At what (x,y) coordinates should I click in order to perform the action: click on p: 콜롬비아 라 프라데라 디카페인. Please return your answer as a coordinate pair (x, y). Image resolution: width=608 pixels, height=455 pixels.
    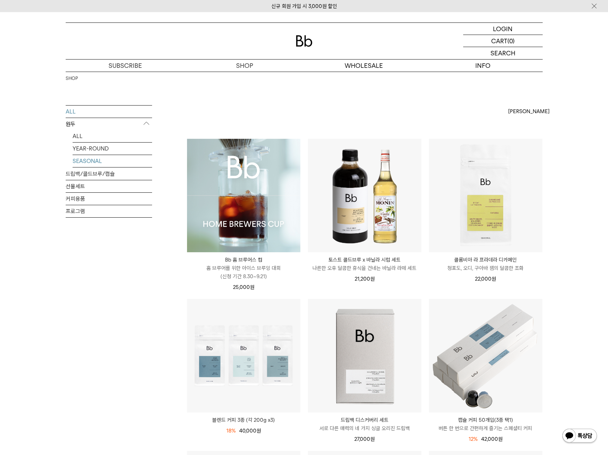
    Looking at the image, I should click on (486, 260).